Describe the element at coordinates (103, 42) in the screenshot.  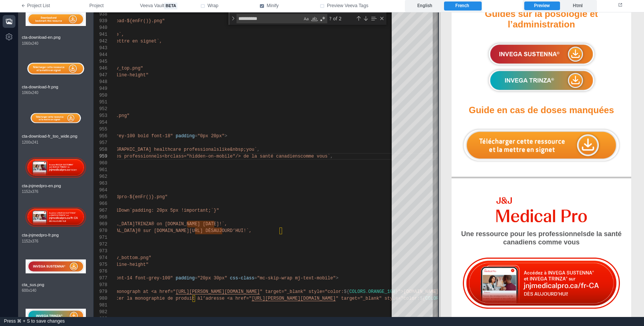
I see `img: INVEGA SUSTENNA®` at that location.